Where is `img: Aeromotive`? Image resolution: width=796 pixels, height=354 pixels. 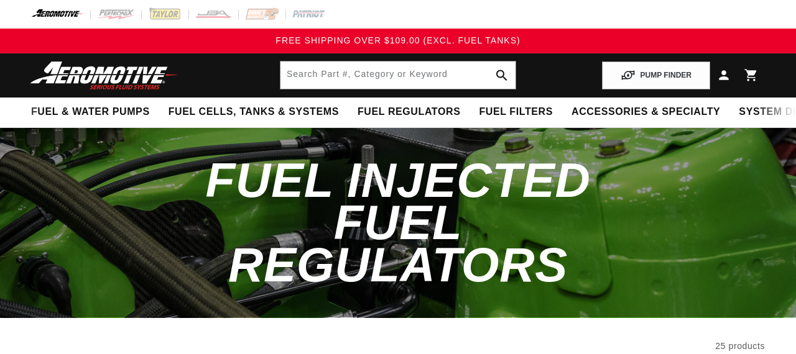 img: Aeromotive is located at coordinates (104, 75).